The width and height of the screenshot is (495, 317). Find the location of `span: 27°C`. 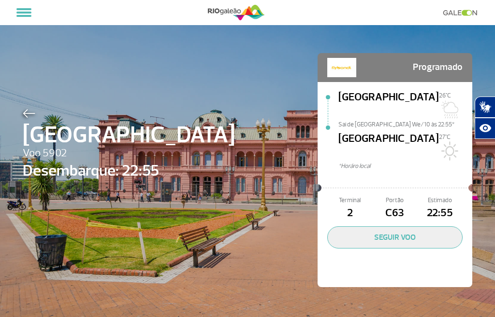

span: 27°C is located at coordinates (444, 137).